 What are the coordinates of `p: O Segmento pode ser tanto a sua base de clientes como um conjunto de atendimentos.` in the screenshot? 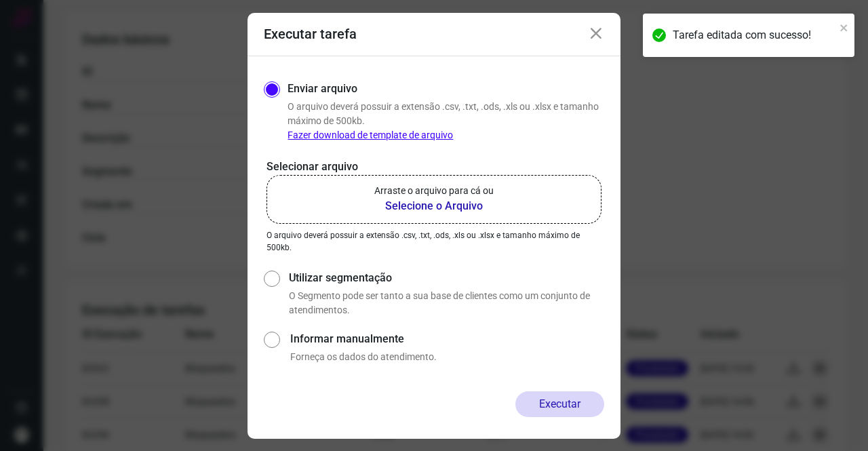 It's located at (446, 303).